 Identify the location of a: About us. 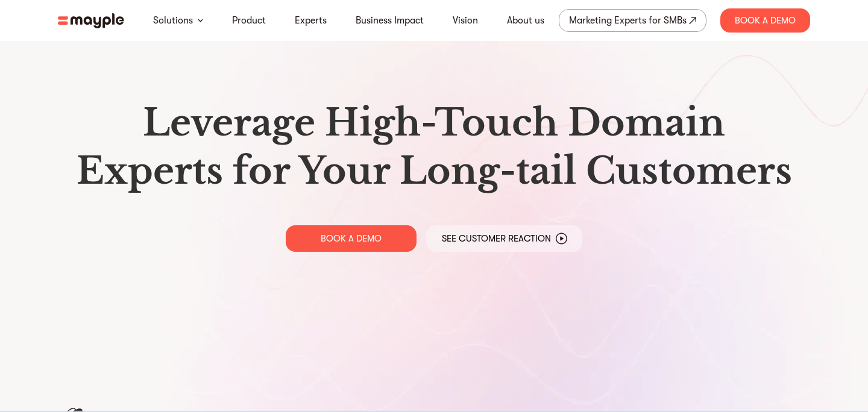
(526, 20).